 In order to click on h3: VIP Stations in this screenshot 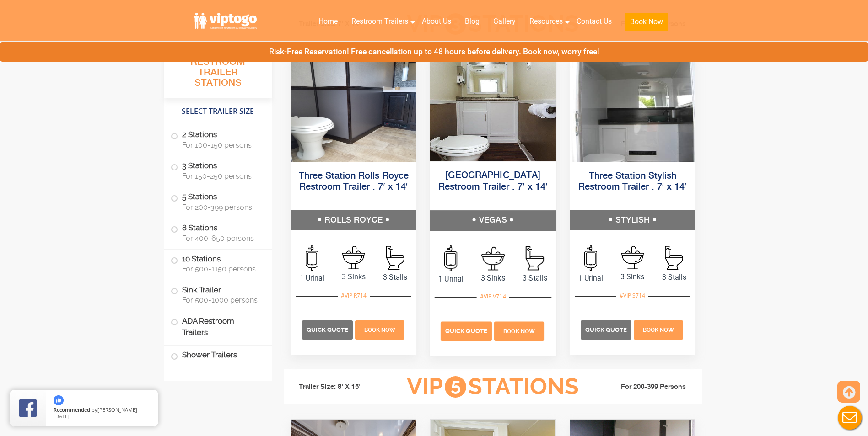, I will do `click(493, 387)`.